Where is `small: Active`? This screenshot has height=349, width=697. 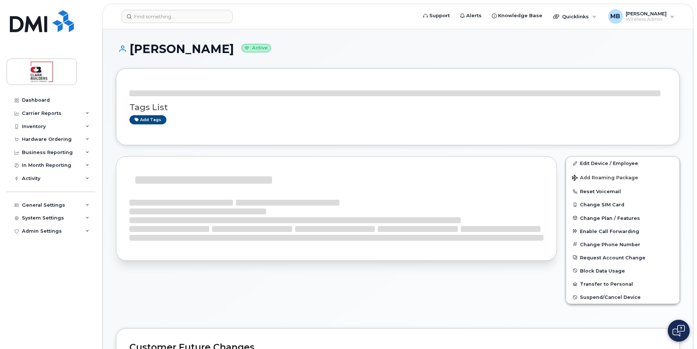 small: Active is located at coordinates (256, 48).